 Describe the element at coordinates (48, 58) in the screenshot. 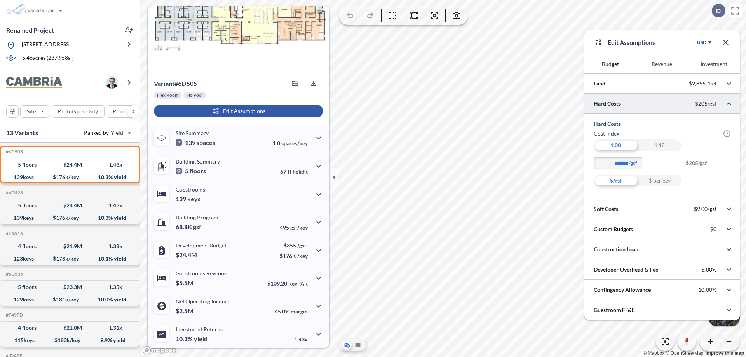

I see `p: 5.46 acres ( 237,958 sf)` at that location.